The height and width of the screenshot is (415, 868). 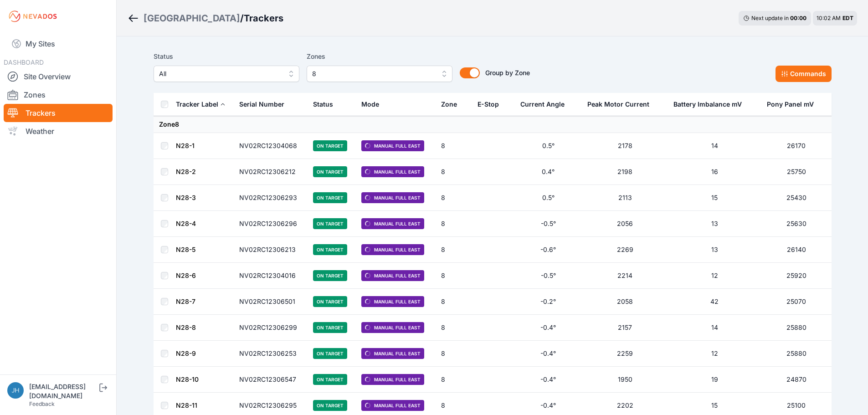 What do you see at coordinates (227, 74) in the screenshot?
I see `button: All` at bounding box center [227, 74].